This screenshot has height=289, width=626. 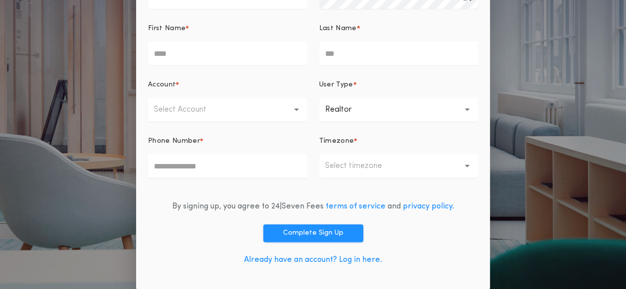 I want to click on a: Already have an account? Log in here., so click(x=313, y=260).